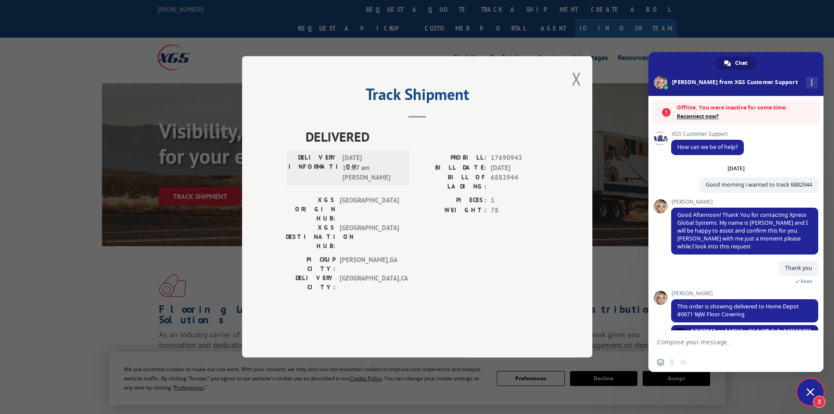 Image resolution: width=834 pixels, height=414 pixels. I want to click on span: DELIVERED, so click(427, 137).